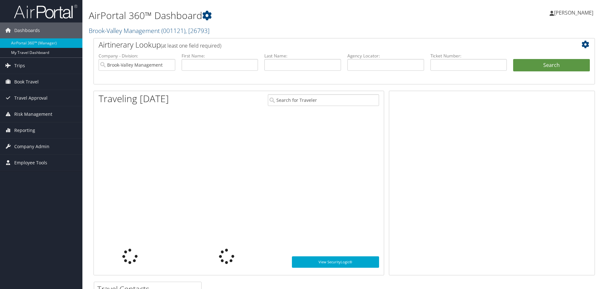 Image resolution: width=606 pixels, height=289 pixels. I want to click on span: , [ 26793 ], so click(198, 30).